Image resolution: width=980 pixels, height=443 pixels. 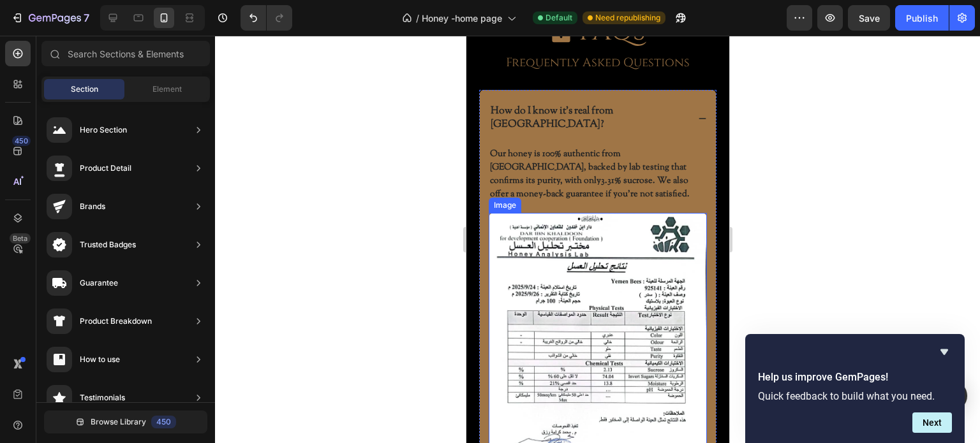 I want to click on button: 7, so click(x=50, y=18).